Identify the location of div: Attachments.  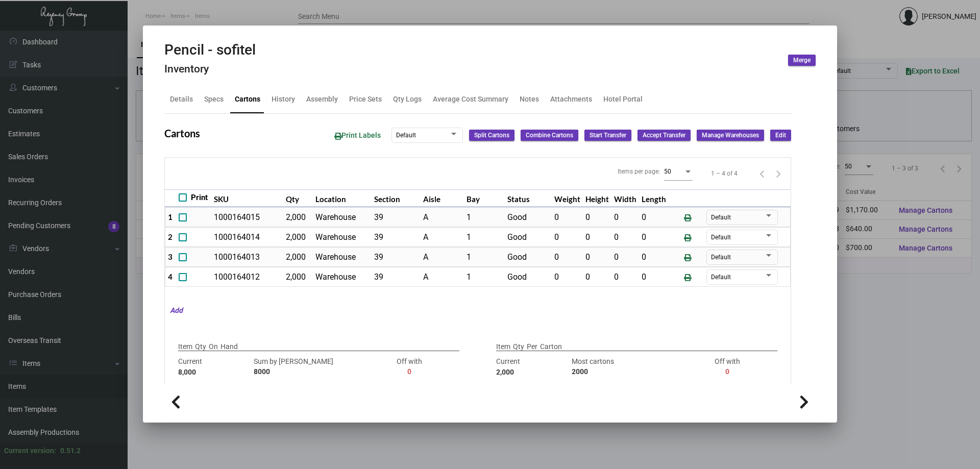
(571, 99).